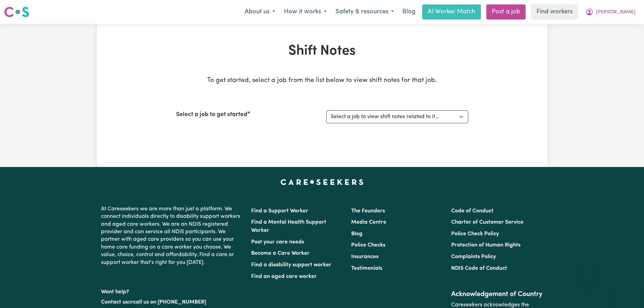 The width and height of the screenshot is (644, 308). I want to click on button: How it works, so click(305, 12).